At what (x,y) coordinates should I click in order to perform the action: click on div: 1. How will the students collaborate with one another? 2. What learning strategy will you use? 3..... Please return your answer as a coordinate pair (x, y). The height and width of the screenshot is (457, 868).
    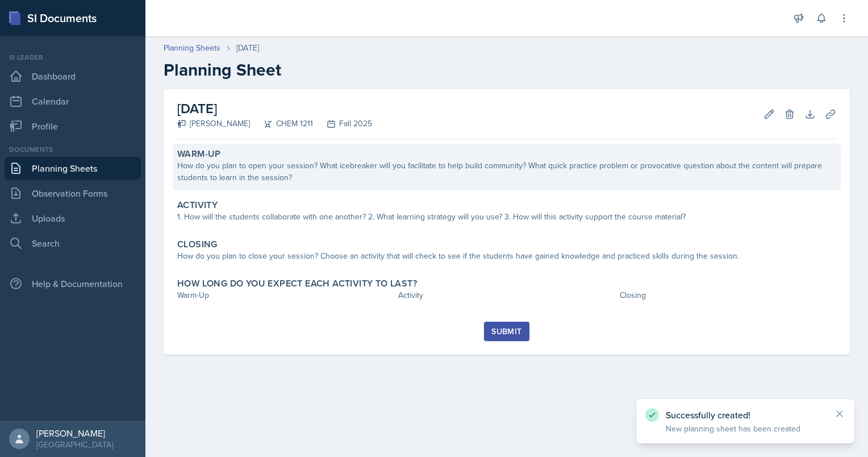
    Looking at the image, I should click on (507, 217).